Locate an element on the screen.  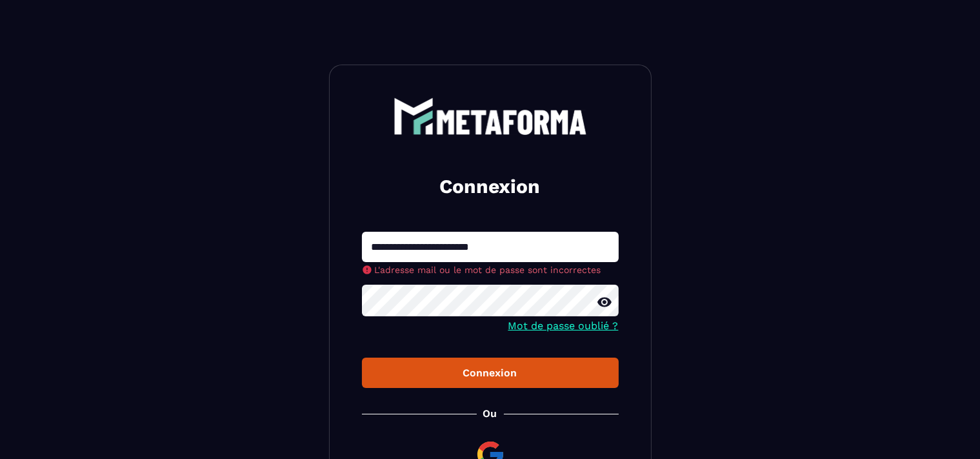
h2: Connexion is located at coordinates (490, 186).